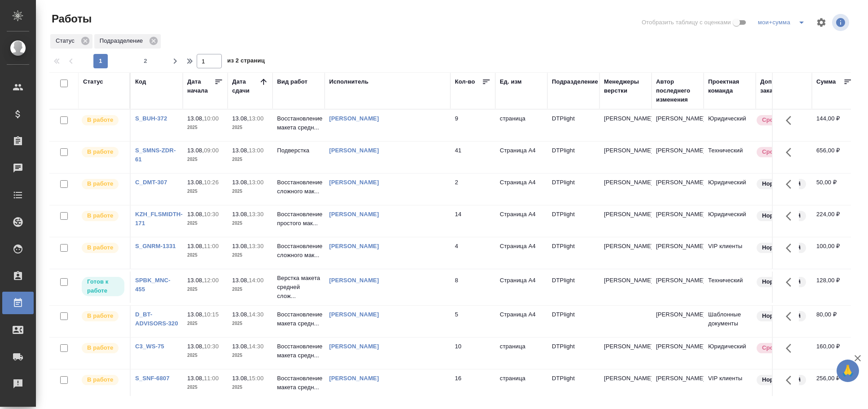  What do you see at coordinates (211, 214) in the screenshot?
I see `p: 10:30` at bounding box center [211, 214].